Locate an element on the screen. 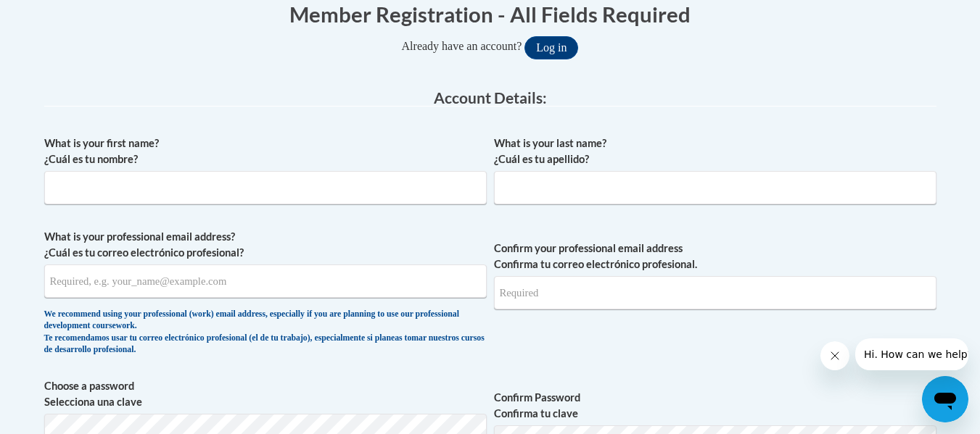 The width and height of the screenshot is (980, 434). label: What is your last name? ¿Cuál es tu apellido? is located at coordinates (715, 151).